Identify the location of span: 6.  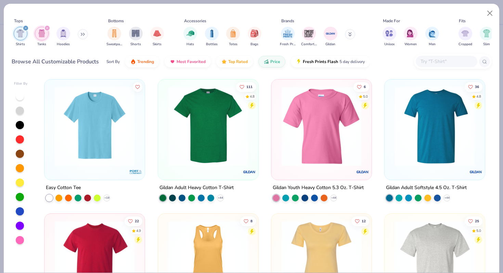
(365, 87).